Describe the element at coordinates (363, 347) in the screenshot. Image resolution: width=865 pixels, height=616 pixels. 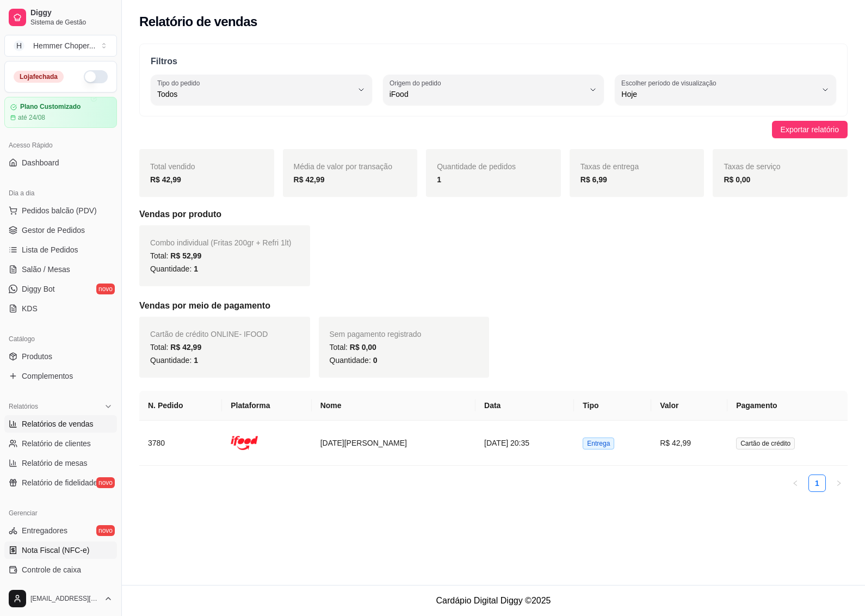
I see `span: R$ 0,00` at that location.